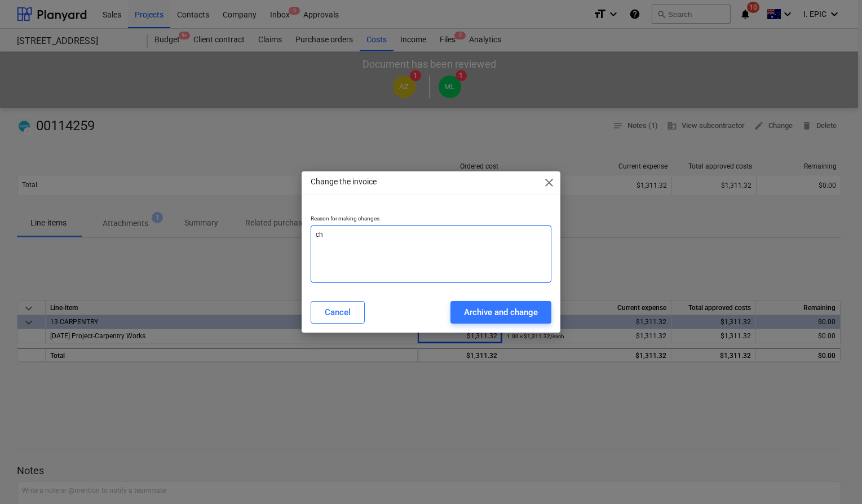  What do you see at coordinates (834, 477) in the screenshot?
I see `div: Chat Widget` at bounding box center [834, 477].